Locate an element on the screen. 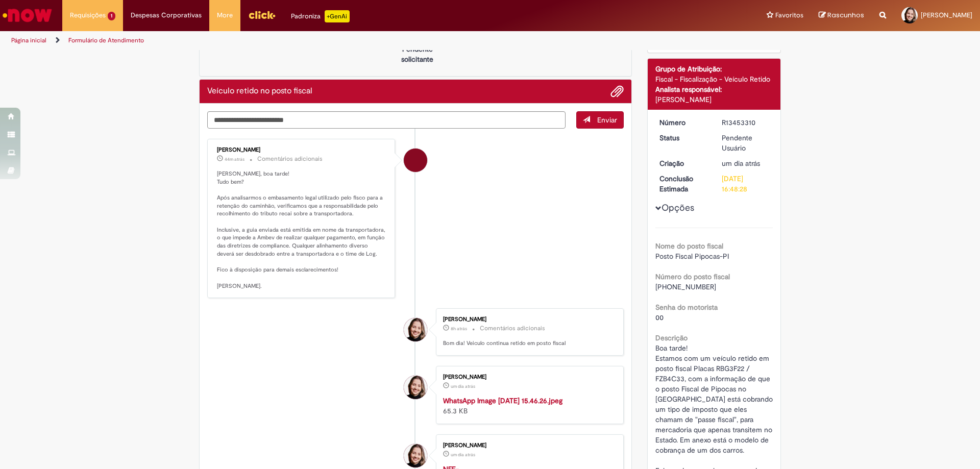 This screenshot has height=469, width=980. span: Posto Fiscal Pipocas-PI is located at coordinates (692, 256).